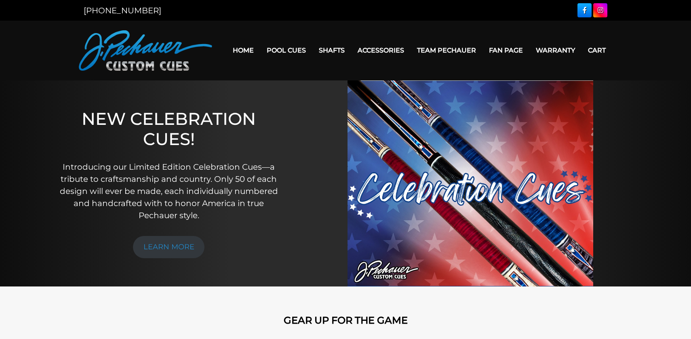  What do you see at coordinates (145, 50) in the screenshot?
I see `img: Pechauer Custom Cues` at bounding box center [145, 50].